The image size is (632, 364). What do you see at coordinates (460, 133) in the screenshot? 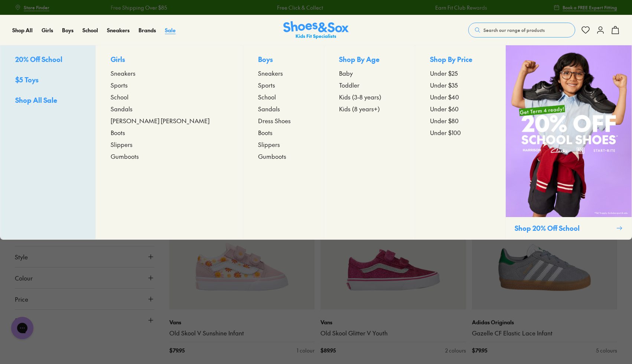
I see `a: Under $100` at bounding box center [460, 133].